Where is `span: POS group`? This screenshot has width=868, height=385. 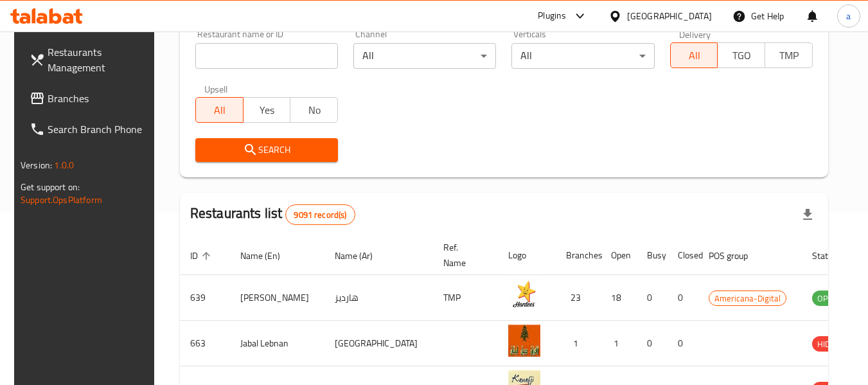
span: POS group is located at coordinates (737, 256).